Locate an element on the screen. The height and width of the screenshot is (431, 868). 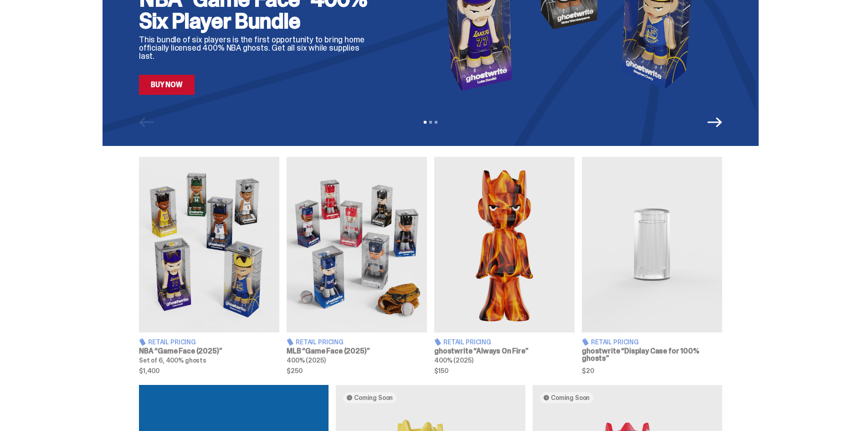
h3: NBA “Game Face (2025)” is located at coordinates (209, 351).